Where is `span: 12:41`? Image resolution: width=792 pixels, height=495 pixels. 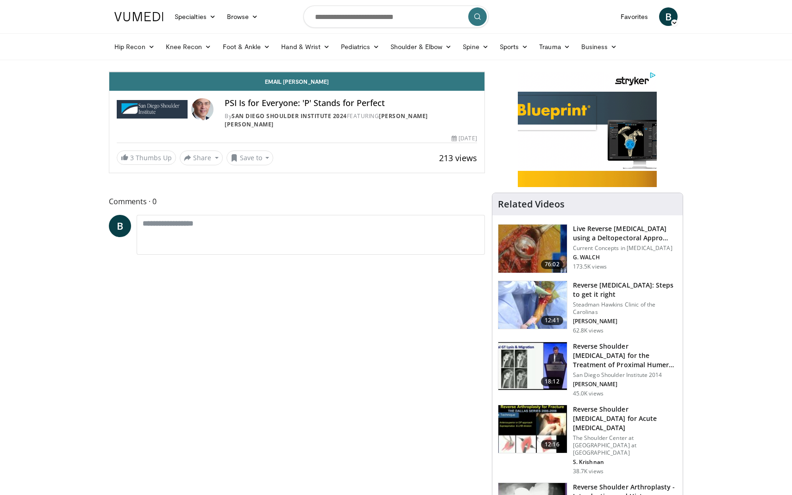
span: 12:41 is located at coordinates (552, 320).